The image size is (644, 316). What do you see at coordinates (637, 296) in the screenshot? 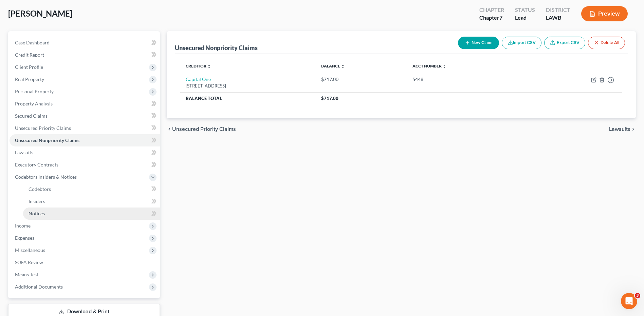
I see `span: 3` at bounding box center [637, 296].